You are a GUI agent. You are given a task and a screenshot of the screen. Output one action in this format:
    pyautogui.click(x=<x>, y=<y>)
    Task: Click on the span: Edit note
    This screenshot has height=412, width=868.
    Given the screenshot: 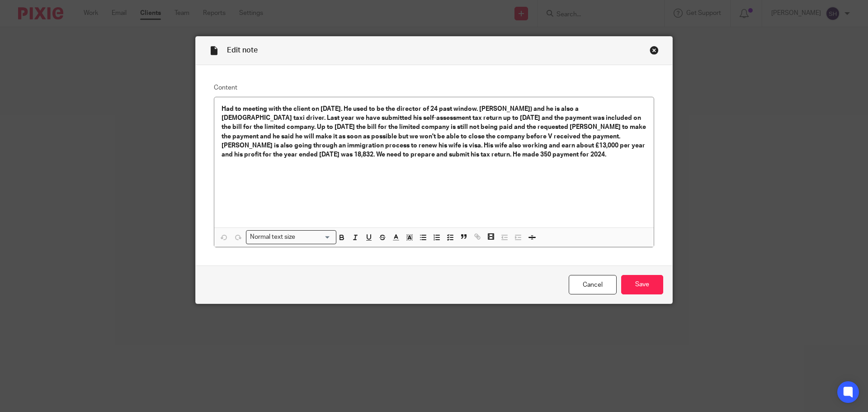 What is the action you would take?
    pyautogui.click(x=243, y=50)
    